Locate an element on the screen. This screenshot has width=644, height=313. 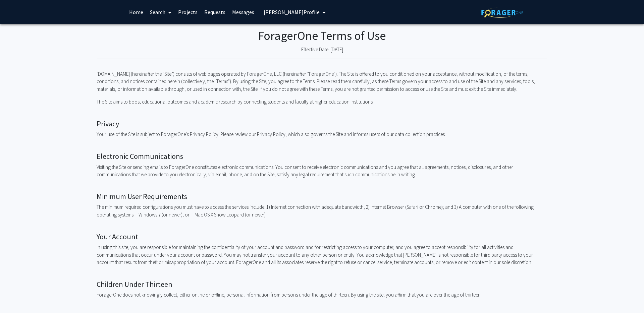
p: The minimum required configurations you must have to access the services include: 1) Internet con... is located at coordinates (322, 210).